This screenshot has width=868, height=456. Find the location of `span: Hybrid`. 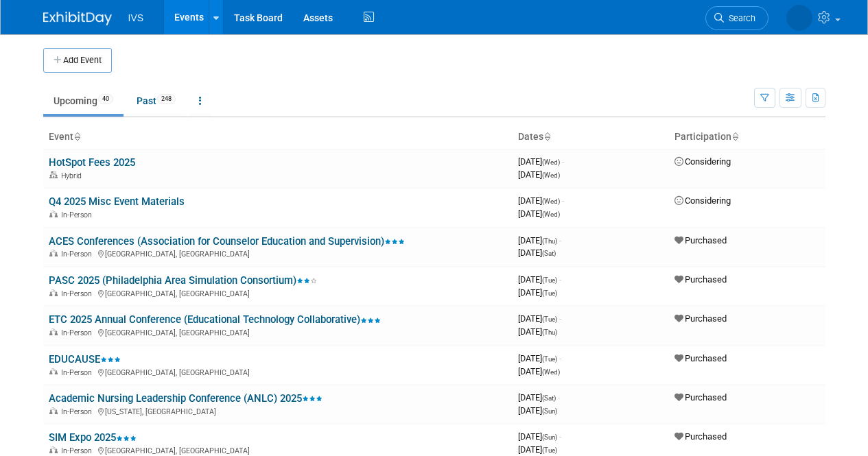

span: Hybrid is located at coordinates (73, 176).